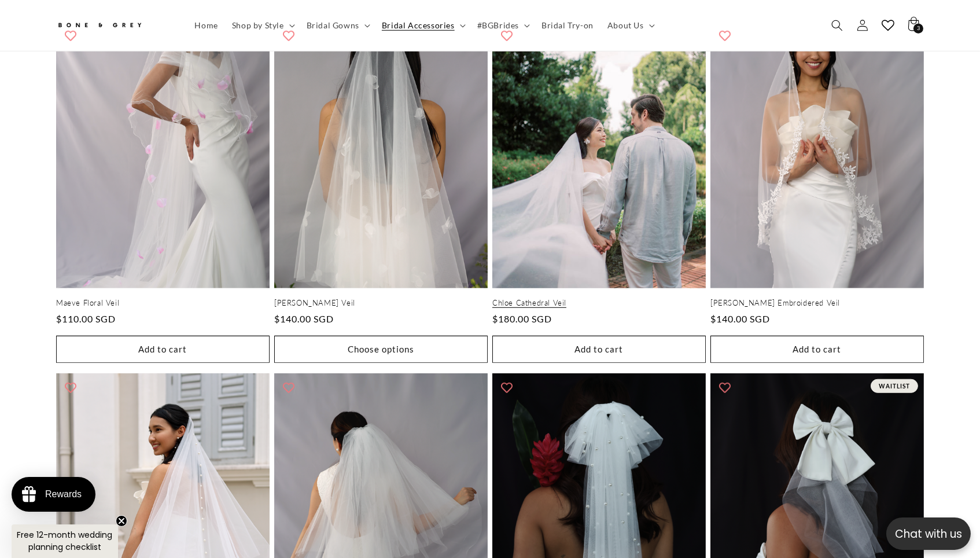 The height and width of the screenshot is (558, 980). Describe the element at coordinates (114, 25) in the screenshot. I see `a: Bone and Grey Bridal` at that location.